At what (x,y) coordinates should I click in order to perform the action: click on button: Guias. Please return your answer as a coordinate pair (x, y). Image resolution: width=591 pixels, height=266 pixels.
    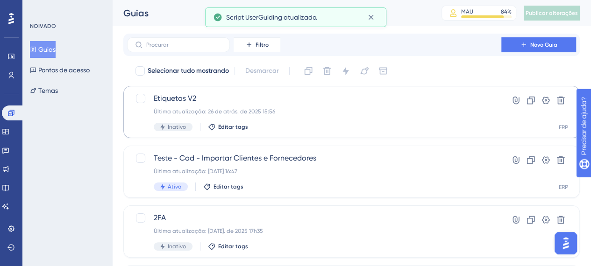
    Looking at the image, I should click on (43, 50).